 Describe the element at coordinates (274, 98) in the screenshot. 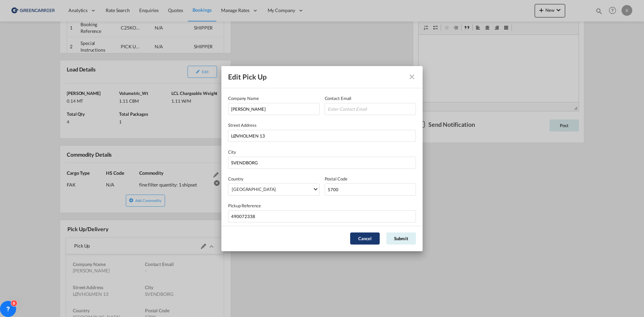

I see `div: Company Name` at that location.